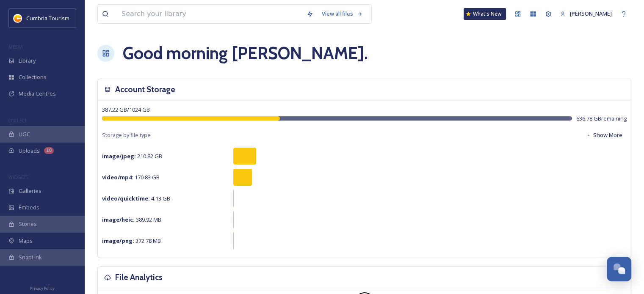 The width and height of the screenshot is (644, 294). Describe the element at coordinates (132, 156) in the screenshot. I see `span: 210.82 GB` at that location.